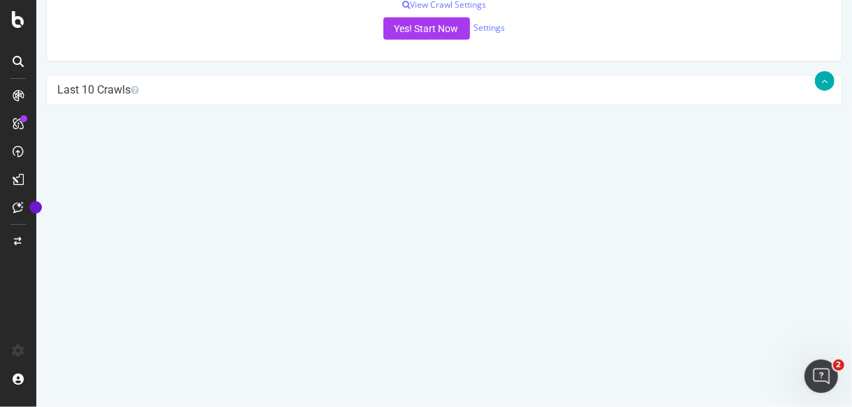 Image resolution: width=852 pixels, height=407 pixels. What do you see at coordinates (390, 29) in the screenshot?
I see `button: Yes! Start Now` at bounding box center [390, 29].